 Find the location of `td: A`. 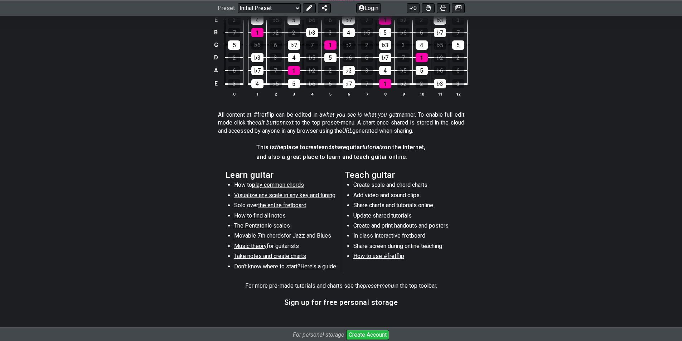

td: A is located at coordinates (216, 70).